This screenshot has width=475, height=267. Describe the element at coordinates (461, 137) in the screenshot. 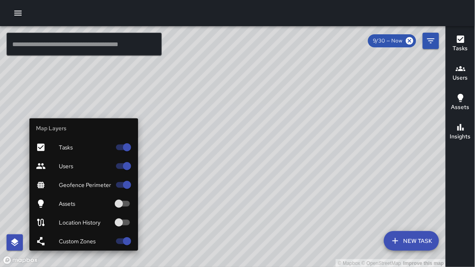

I see `h6: Insights` at that location.